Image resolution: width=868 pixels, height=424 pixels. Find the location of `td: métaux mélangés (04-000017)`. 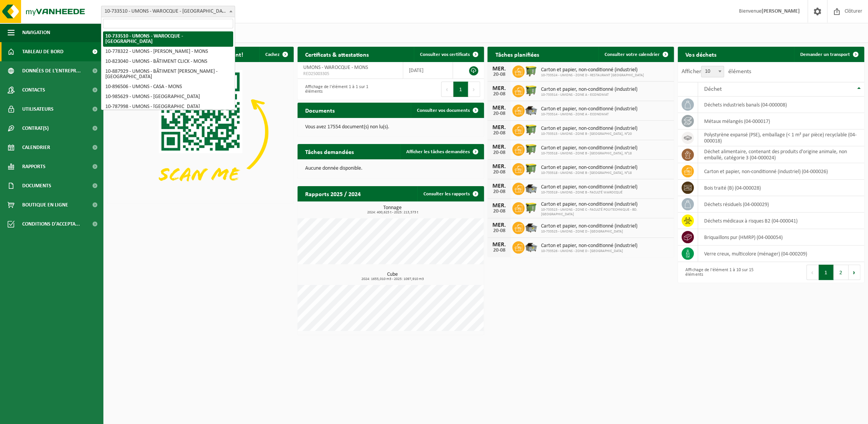

td: métaux mélangés (04-000017) is located at coordinates (781, 121).